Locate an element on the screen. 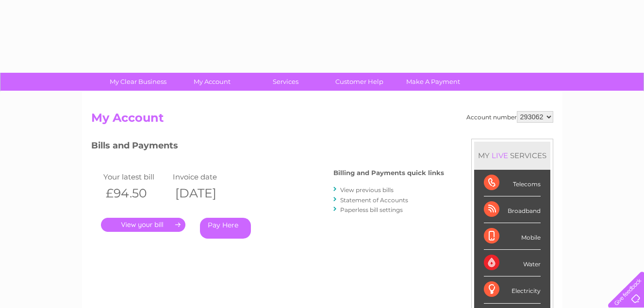  div: LIVE is located at coordinates (500, 155).